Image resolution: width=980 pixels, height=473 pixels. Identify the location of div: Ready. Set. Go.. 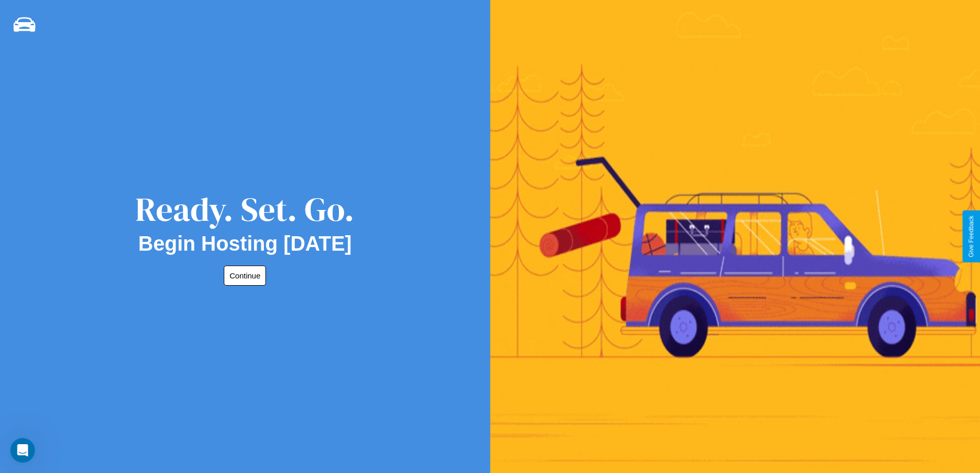
(245, 209).